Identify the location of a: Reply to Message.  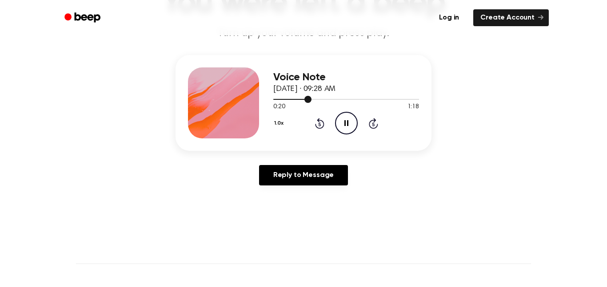
(303, 175).